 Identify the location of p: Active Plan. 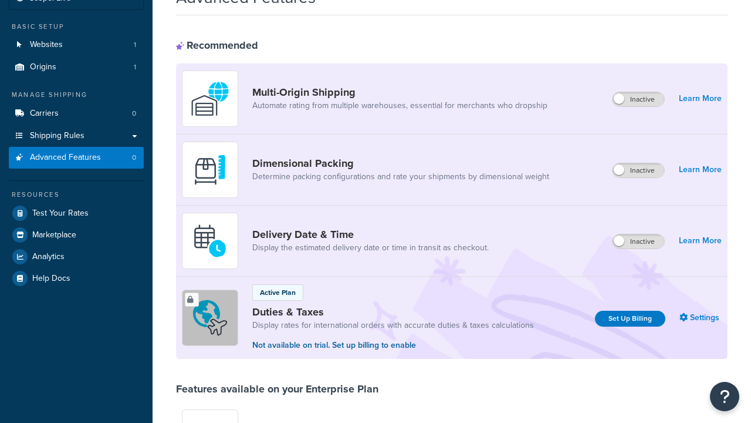
(278, 292).